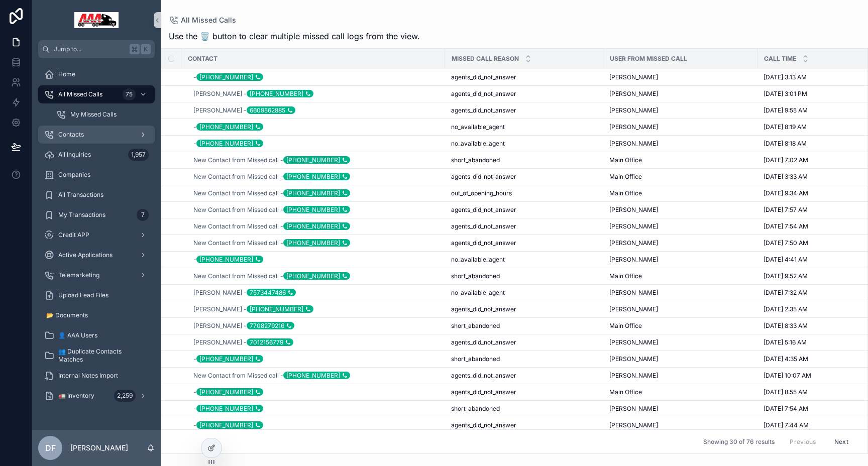 This screenshot has width=868, height=466. What do you see at coordinates (93, 115) in the screenshot?
I see `span: My Missed Calls` at bounding box center [93, 115].